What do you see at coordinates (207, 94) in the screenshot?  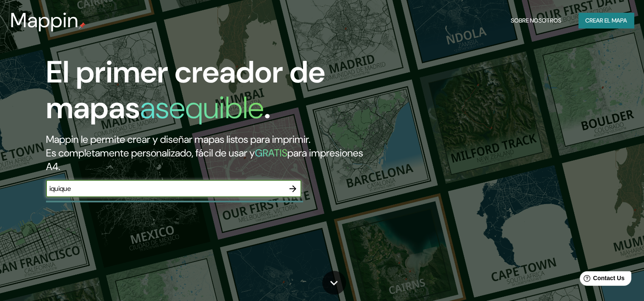 I see `h1: El primer creador de mapas .` at bounding box center [207, 94].